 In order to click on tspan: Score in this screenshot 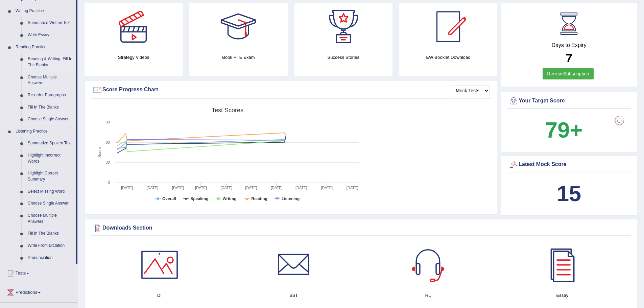, I will do `click(99, 152)`.